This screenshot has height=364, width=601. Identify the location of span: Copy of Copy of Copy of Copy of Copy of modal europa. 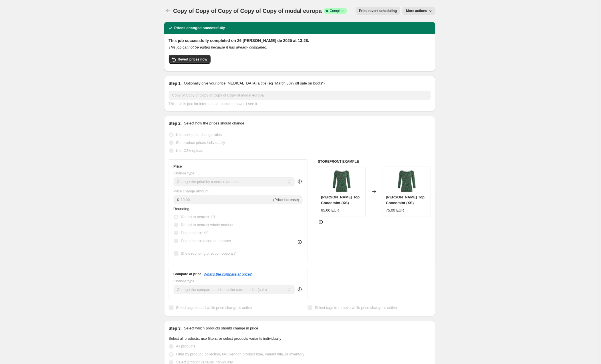
(247, 11).